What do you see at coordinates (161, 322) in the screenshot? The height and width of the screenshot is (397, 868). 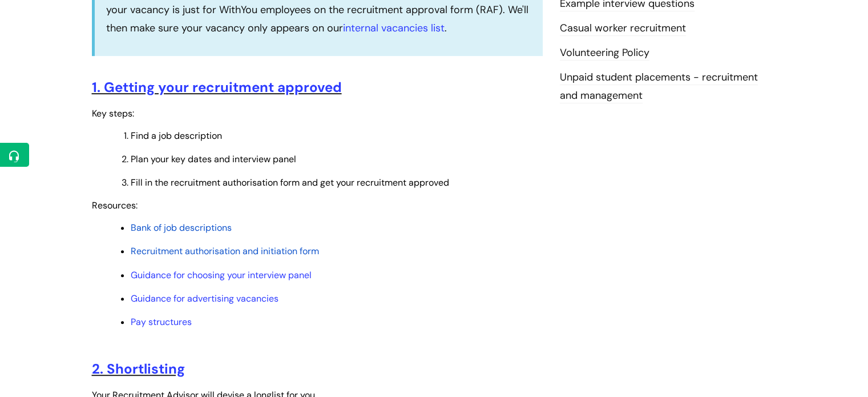 I see `a: Pay structures` at bounding box center [161, 322].